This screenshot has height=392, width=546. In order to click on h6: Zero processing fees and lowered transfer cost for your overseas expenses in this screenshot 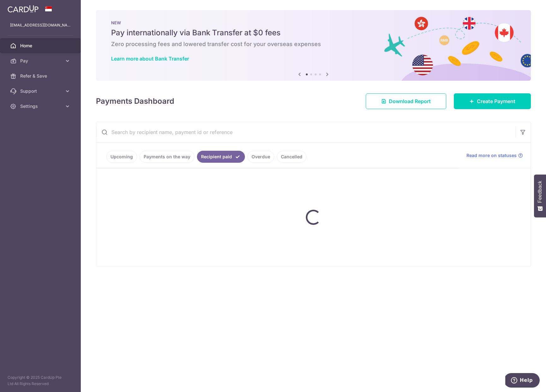, I will do `click(313, 44)`.